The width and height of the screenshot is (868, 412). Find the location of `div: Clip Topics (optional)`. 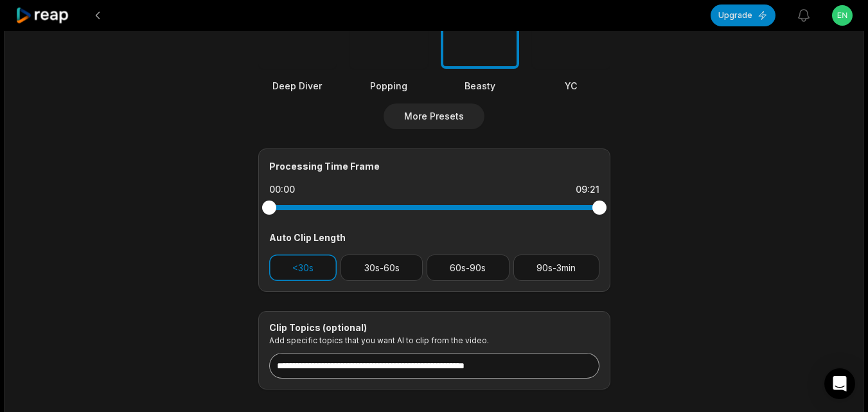

div: Clip Topics (optional) is located at coordinates (434, 328).